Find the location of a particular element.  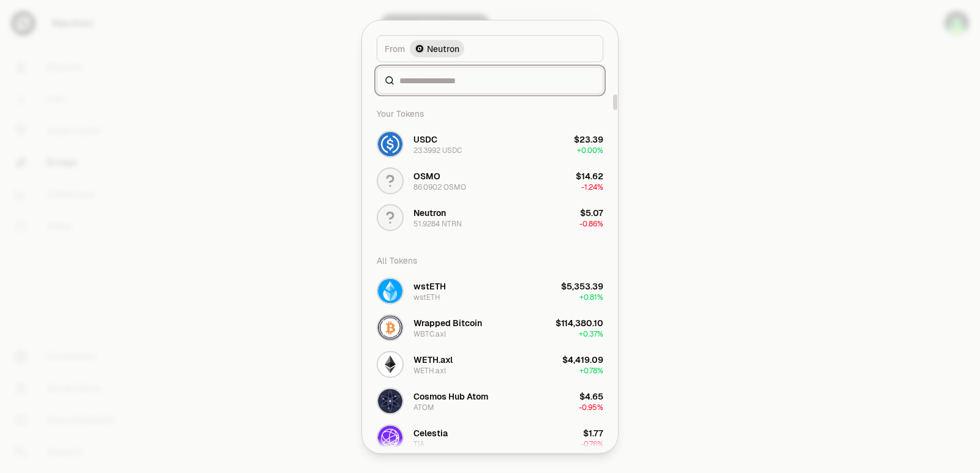

div: 51.9284 NTRN is located at coordinates (437, 223).